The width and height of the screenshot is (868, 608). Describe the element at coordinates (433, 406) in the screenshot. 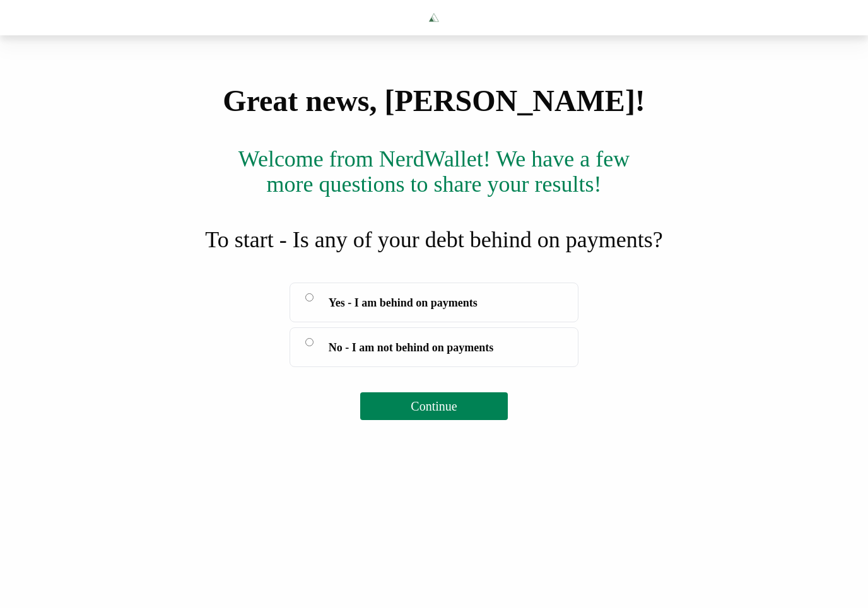

I see `button: Continue` at that location.